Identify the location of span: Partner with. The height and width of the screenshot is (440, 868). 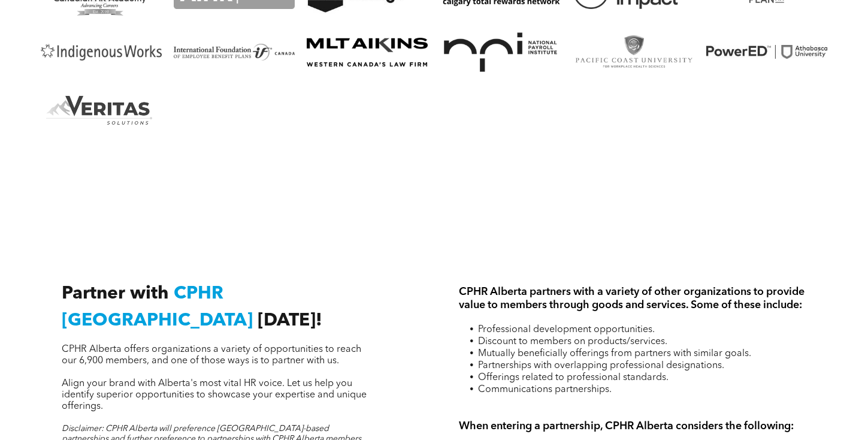
(115, 294).